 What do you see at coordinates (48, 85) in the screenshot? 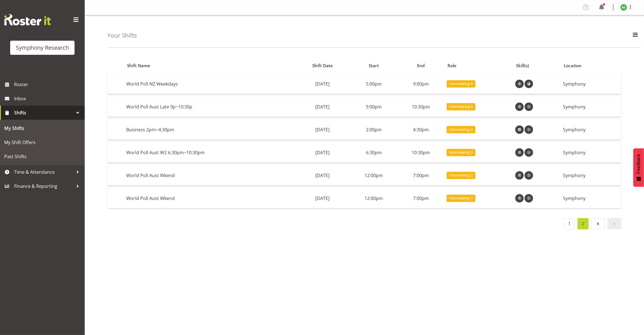
I see `span: Roster` at bounding box center [48, 85].